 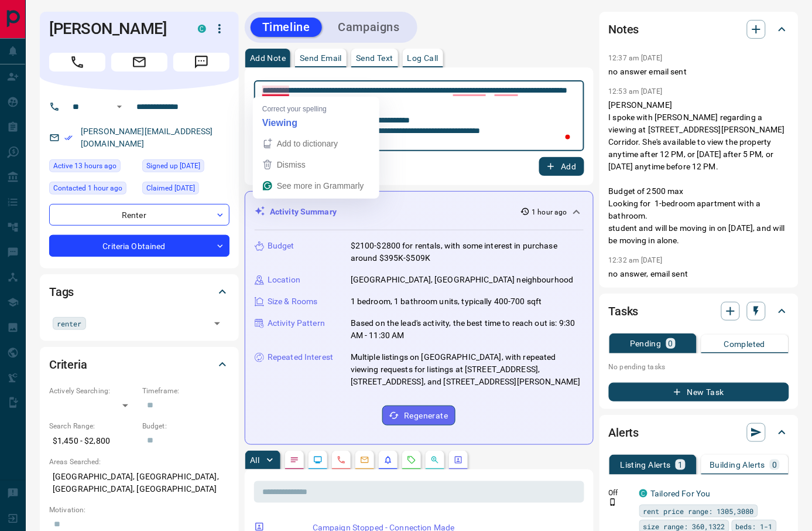 I want to click on svg: Opportunities, so click(x=435, y=460).